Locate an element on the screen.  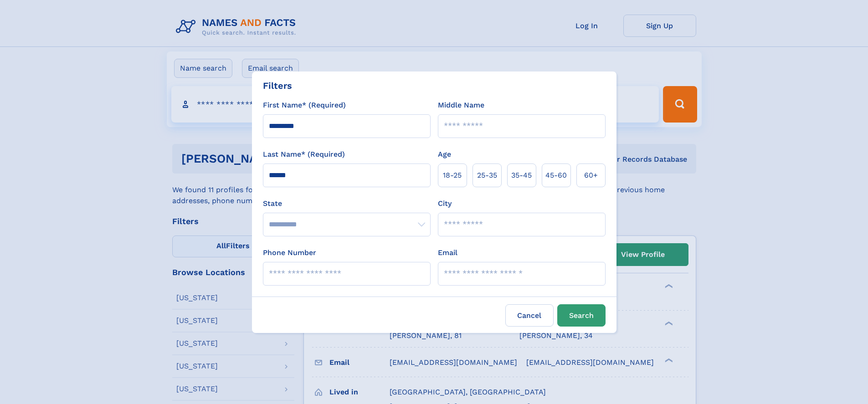
label: City is located at coordinates (444, 203).